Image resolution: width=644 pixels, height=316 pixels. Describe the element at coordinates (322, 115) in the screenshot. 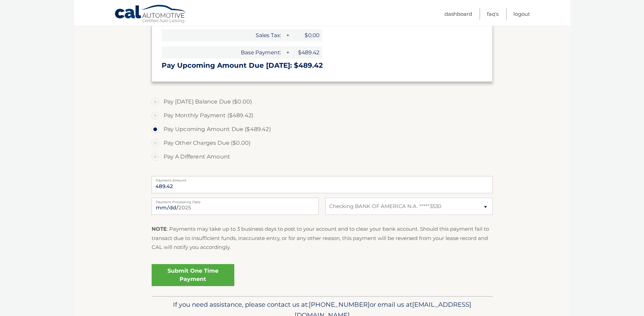

I see `label: Pay Monthly Payment ($489.42)` at that location.